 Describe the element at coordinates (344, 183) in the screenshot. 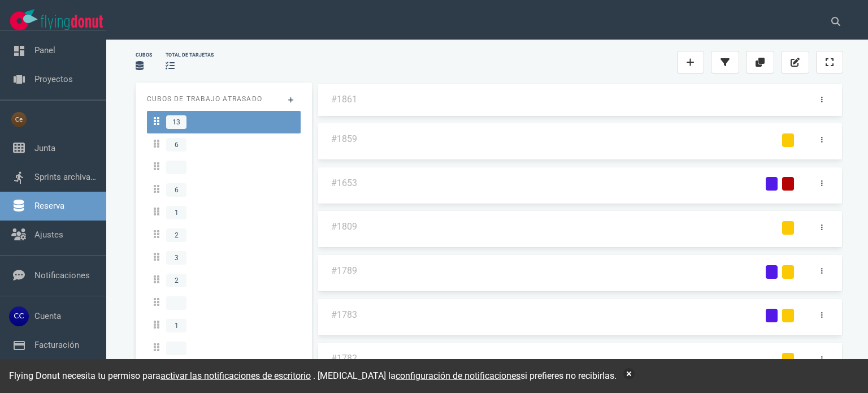

I see `a: #1653` at that location.